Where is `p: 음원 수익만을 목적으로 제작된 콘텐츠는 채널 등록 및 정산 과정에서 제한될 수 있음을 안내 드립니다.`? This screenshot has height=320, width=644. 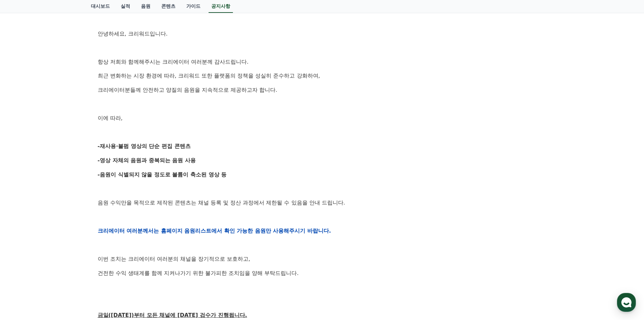 p: 음원 수익만을 목적으로 제작된 콘텐츠는 채널 등록 및 정산 과정에서 제한될 수 있음을 안내 드립니다. is located at coordinates (322, 203).